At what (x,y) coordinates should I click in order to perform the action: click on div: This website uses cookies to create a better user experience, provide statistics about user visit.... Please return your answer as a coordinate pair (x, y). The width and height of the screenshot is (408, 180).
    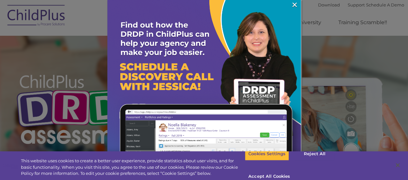
    Looking at the image, I should click on (133, 167).